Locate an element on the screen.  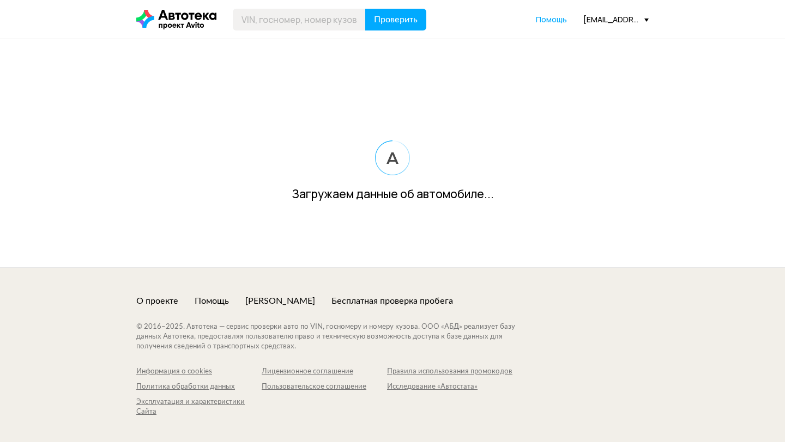
button: Проверить is located at coordinates (396, 20).